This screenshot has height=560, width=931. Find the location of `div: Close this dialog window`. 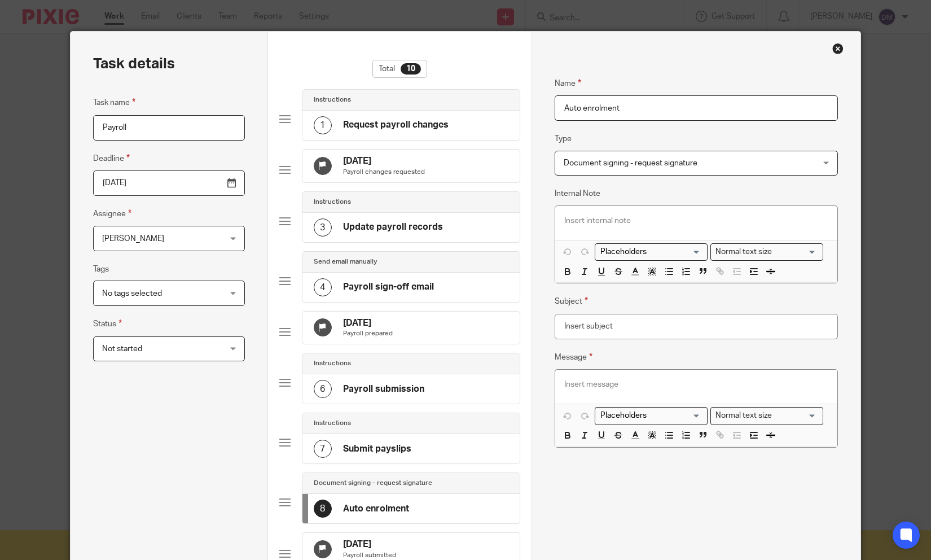

div: Close this dialog window is located at coordinates (838, 49).